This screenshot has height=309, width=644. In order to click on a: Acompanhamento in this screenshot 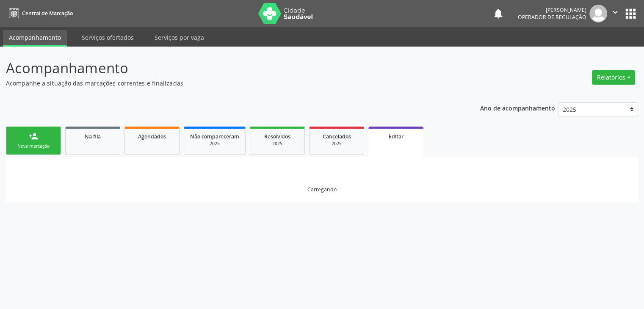, I will do `click(35, 38)`.